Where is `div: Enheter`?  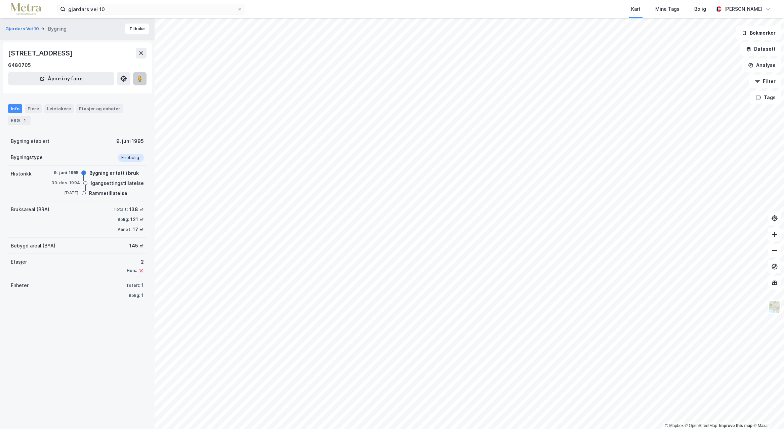 div: Enheter is located at coordinates (19, 285).